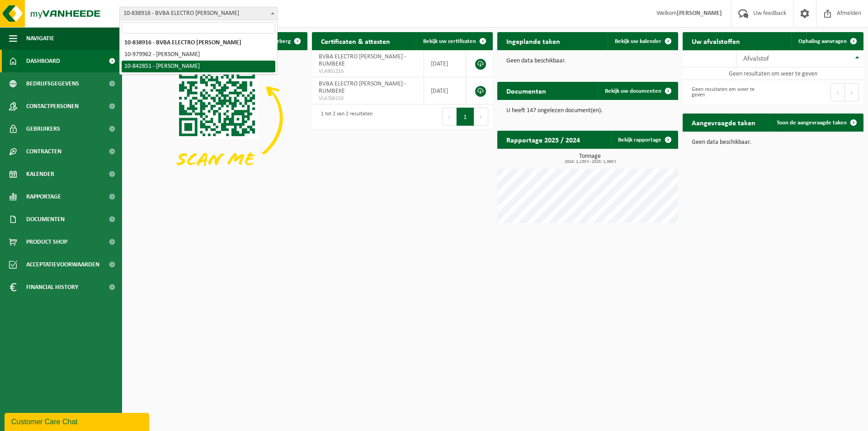  What do you see at coordinates (590, 159) in the screenshot?
I see `h3: Tonnage` at bounding box center [590, 159].